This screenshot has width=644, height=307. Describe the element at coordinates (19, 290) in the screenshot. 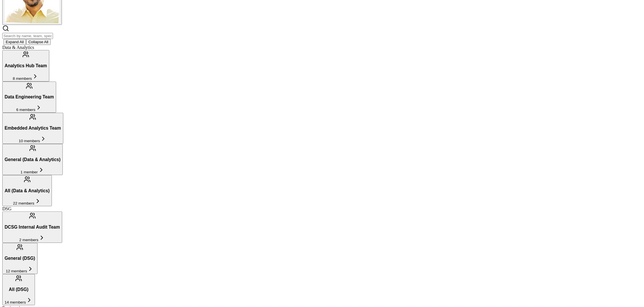

I see `button: All (DSG)14 members` at that location.